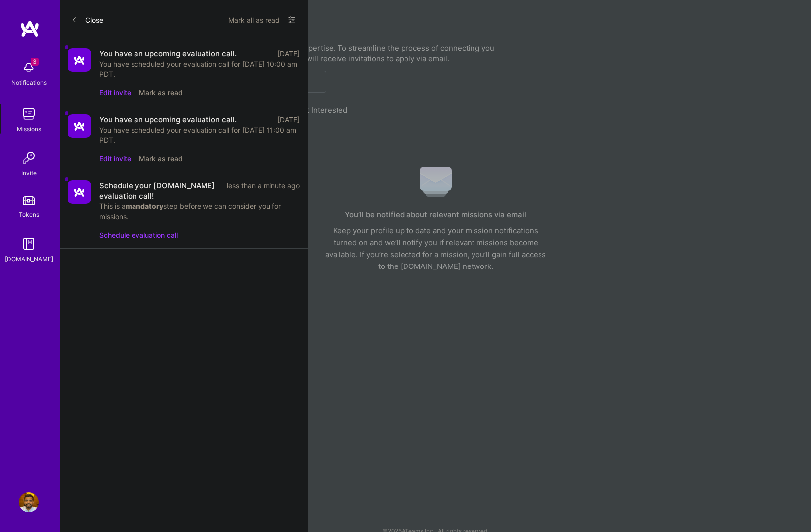  Describe the element at coordinates (28, 158) in the screenshot. I see `img: Invite` at that location.